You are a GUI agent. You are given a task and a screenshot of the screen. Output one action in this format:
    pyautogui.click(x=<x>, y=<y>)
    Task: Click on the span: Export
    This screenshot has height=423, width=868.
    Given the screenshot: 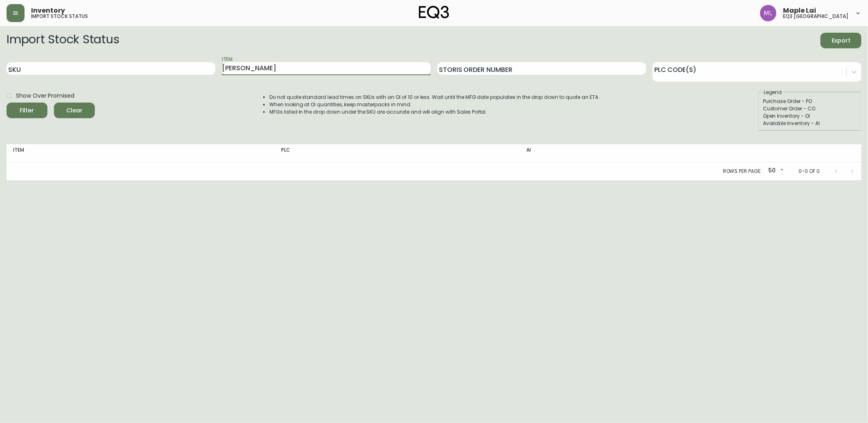 What is the action you would take?
    pyautogui.click(x=841, y=40)
    